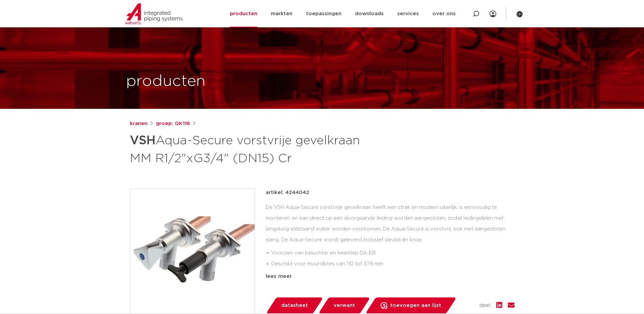  What do you see at coordinates (390, 276) in the screenshot?
I see `div: lees meer` at bounding box center [390, 276].